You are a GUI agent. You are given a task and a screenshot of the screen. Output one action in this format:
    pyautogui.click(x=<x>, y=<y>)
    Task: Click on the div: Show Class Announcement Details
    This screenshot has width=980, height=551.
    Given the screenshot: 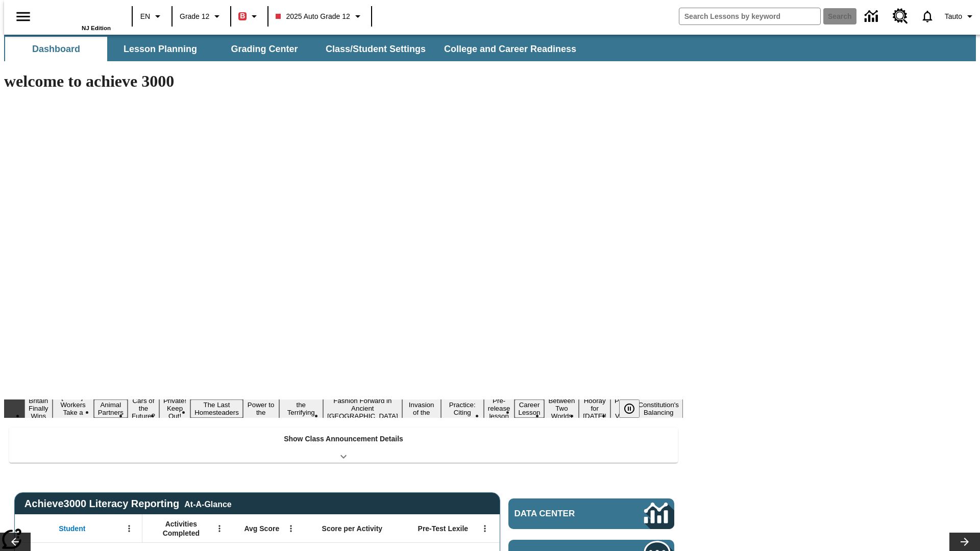 What is the action you would take?
    pyautogui.click(x=344, y=445)
    